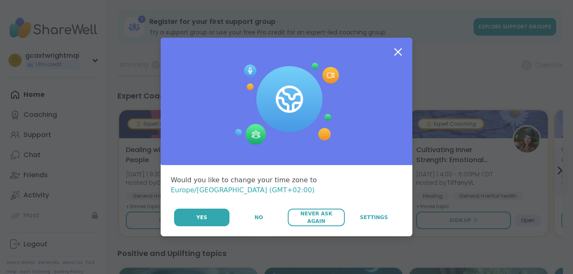  Describe the element at coordinates (202, 218) in the screenshot. I see `span: Yes` at that location.